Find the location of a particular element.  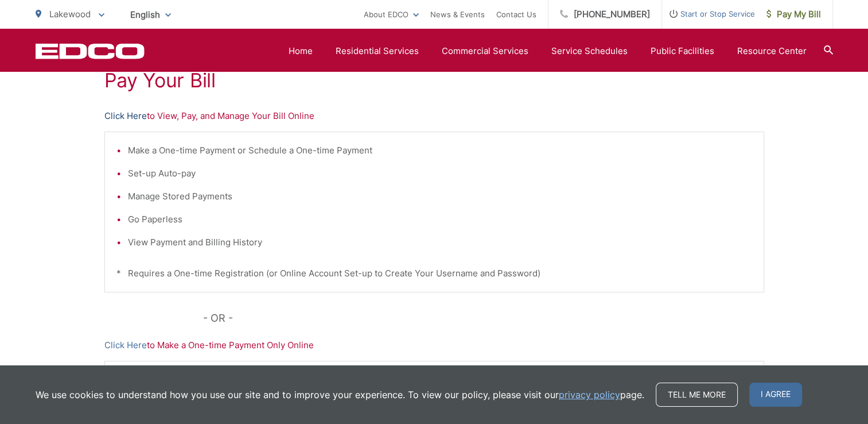

p: We use cookies to understand how you use our site and to improve your experience. To view our pol... is located at coordinates (340, 394).